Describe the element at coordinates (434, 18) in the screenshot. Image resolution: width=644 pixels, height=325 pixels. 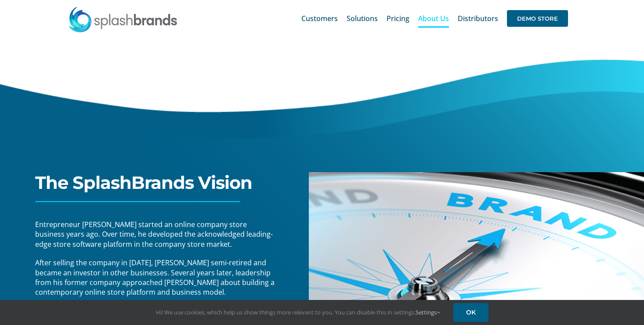
I see `span: About Us` at that location.